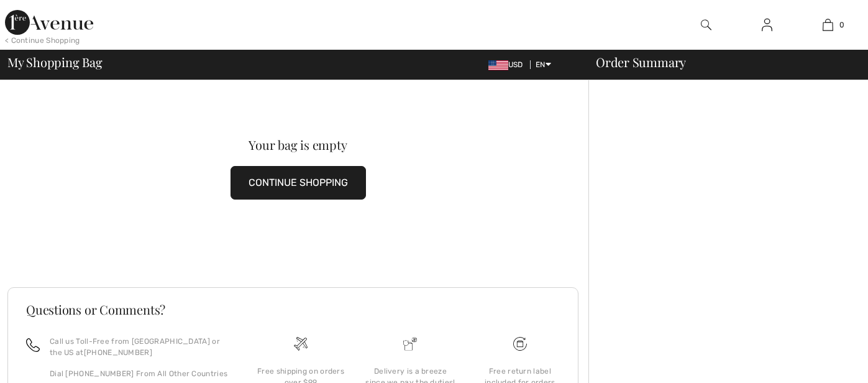 Image resolution: width=868 pixels, height=383 pixels. Describe the element at coordinates (293, 310) in the screenshot. I see `h3: Questions or Comments?` at that location.